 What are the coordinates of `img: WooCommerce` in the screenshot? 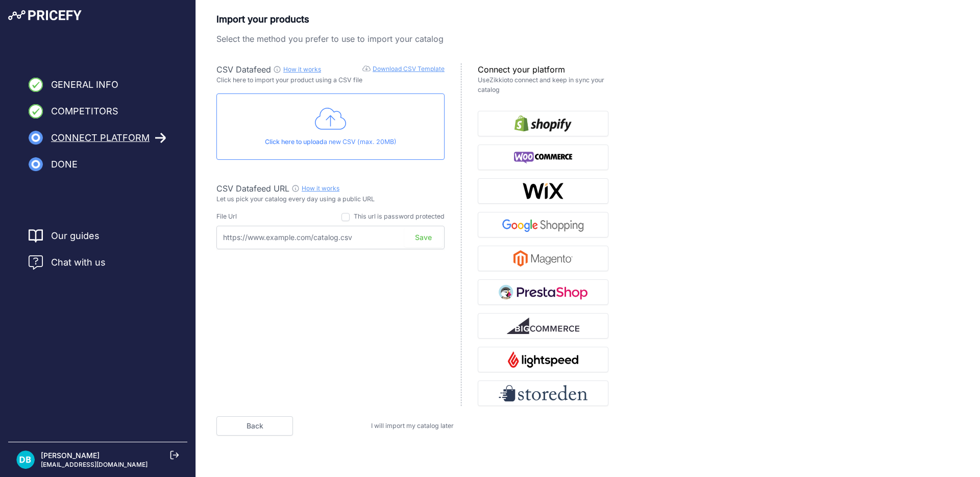 It's located at (543, 157).